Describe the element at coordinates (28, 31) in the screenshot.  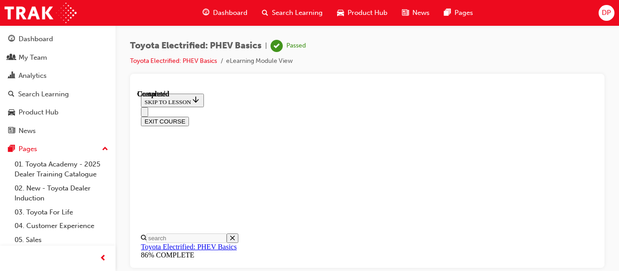
I see `button: EXIT COURSE` at that location.